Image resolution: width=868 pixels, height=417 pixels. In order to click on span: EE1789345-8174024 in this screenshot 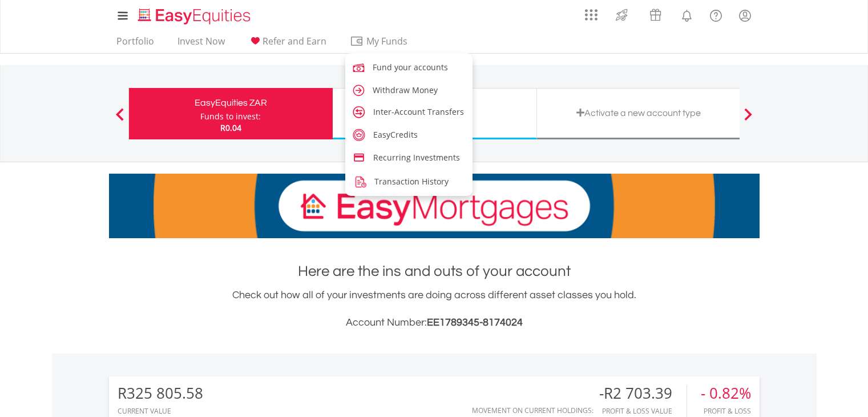, I will do `click(475, 322)`.